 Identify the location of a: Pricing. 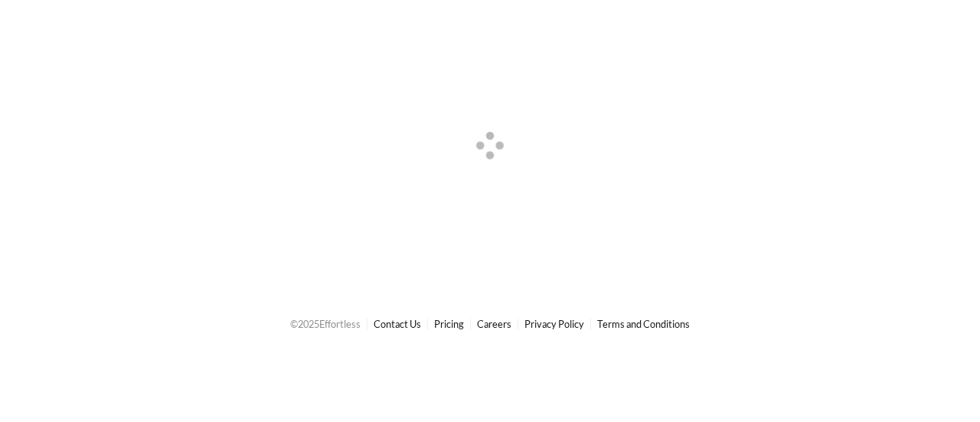
(449, 324).